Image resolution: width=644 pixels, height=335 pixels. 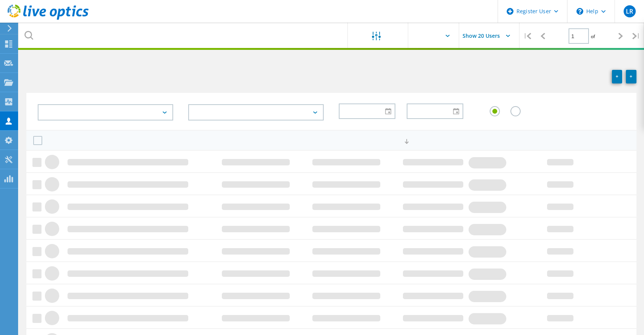 I want to click on a: Live Optics Dashboard, so click(x=48, y=19).